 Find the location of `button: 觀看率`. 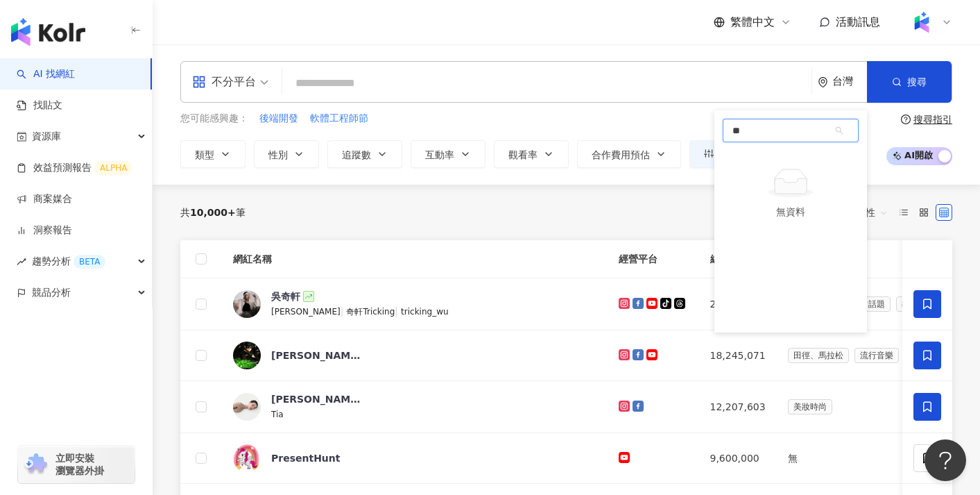

button: 觀看率 is located at coordinates (531, 154).